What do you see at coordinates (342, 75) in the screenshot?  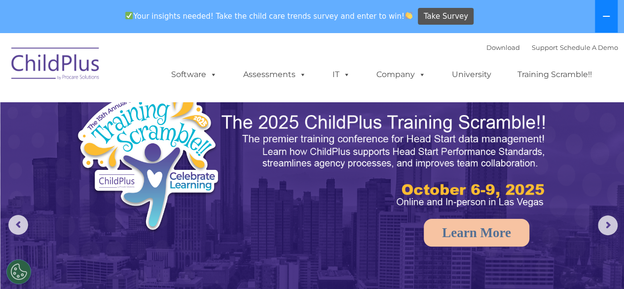 I see `a: IT` at bounding box center [342, 75].